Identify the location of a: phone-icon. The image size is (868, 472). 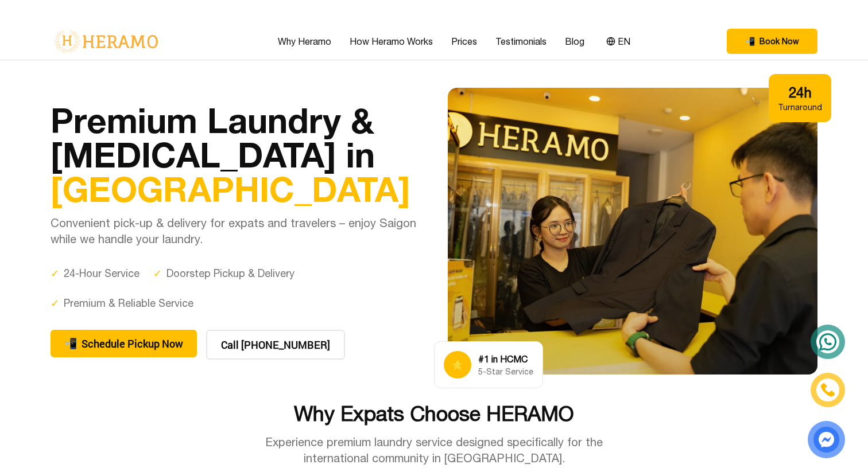
(828, 390).